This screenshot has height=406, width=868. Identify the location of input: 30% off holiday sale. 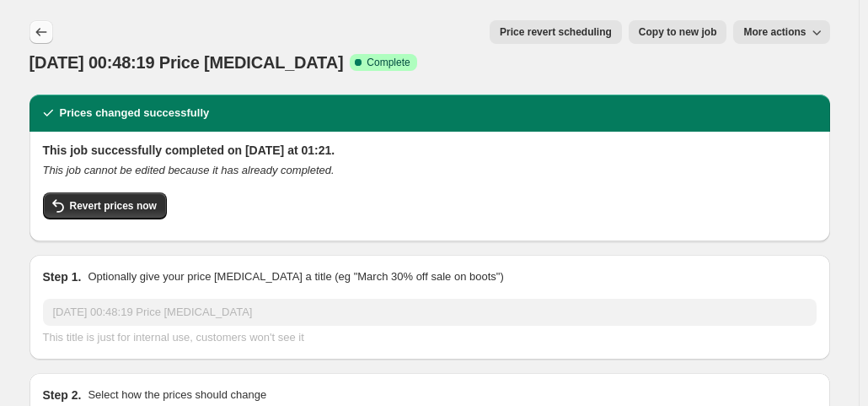
(430, 312).